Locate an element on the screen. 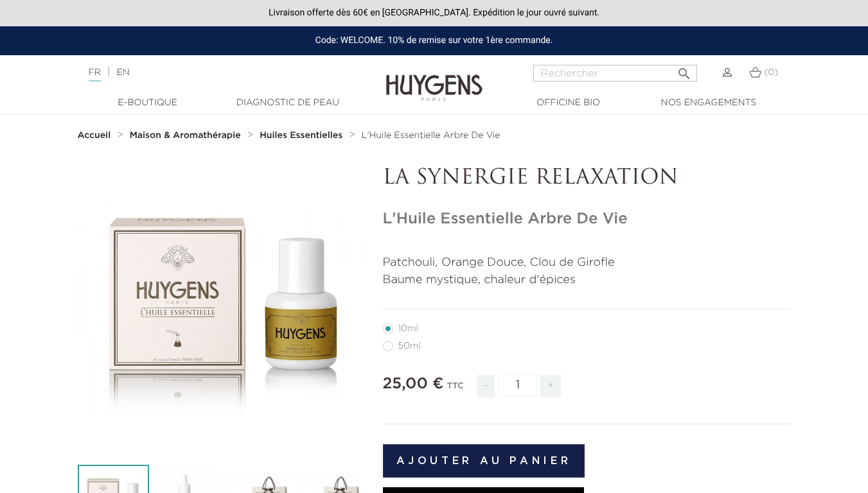 This screenshot has width=868, height=493. a: EN is located at coordinates (123, 72).